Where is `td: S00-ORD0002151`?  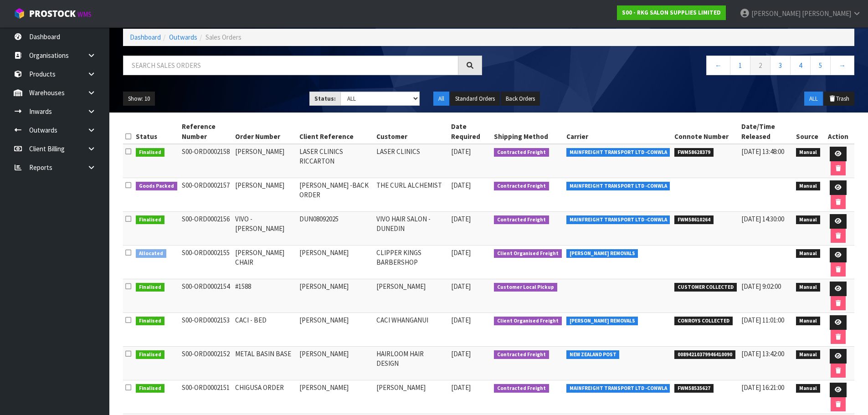
td: S00-ORD0002151 is located at coordinates (206, 397).